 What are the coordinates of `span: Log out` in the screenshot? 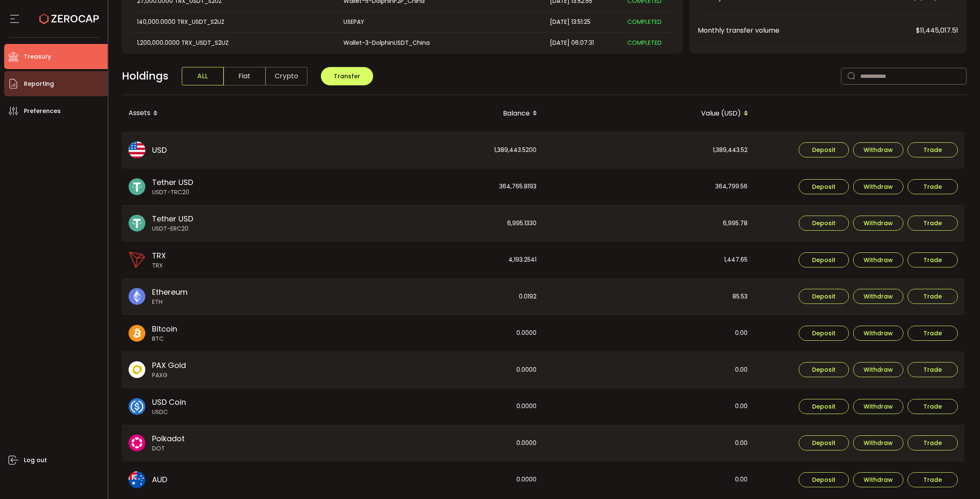 It's located at (35, 460).